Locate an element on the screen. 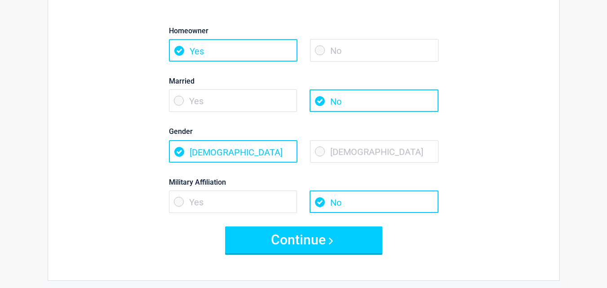 The width and height of the screenshot is (607, 288). label: Married is located at coordinates (304, 81).